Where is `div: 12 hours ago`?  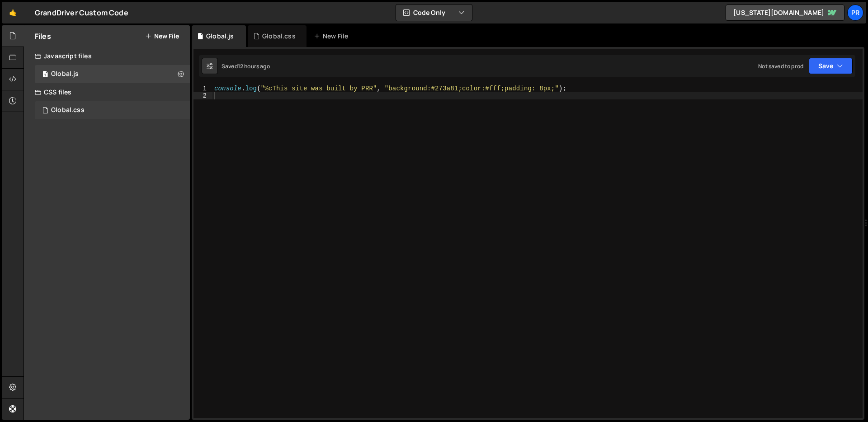 div: 12 hours ago is located at coordinates (254, 66).